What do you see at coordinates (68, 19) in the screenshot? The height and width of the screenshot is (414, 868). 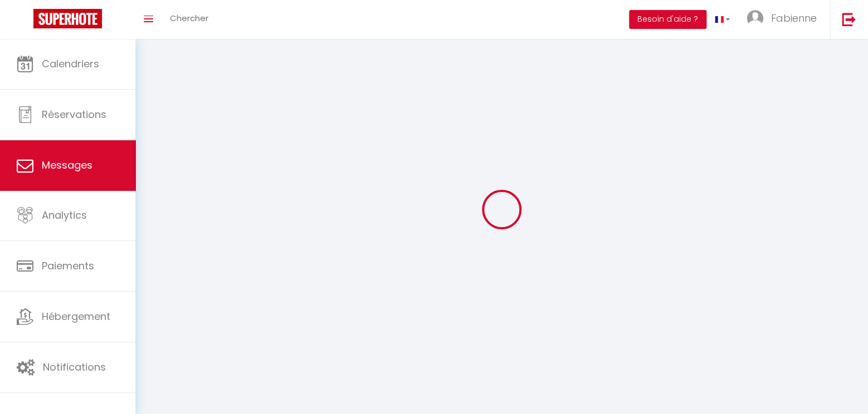 I see `img: Super Booking` at bounding box center [68, 19].